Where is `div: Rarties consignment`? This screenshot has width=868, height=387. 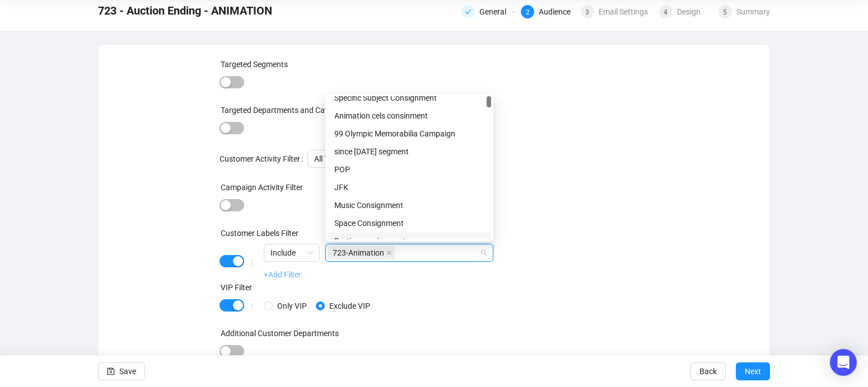 div: Rarties consignment is located at coordinates (409, 241).